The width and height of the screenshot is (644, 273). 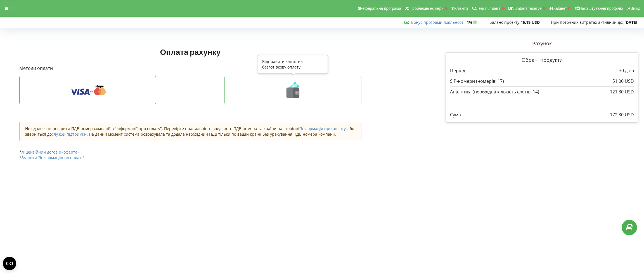 I want to click on p: Аналітика (необхідна кількість слотів: 14), so click(x=495, y=92).